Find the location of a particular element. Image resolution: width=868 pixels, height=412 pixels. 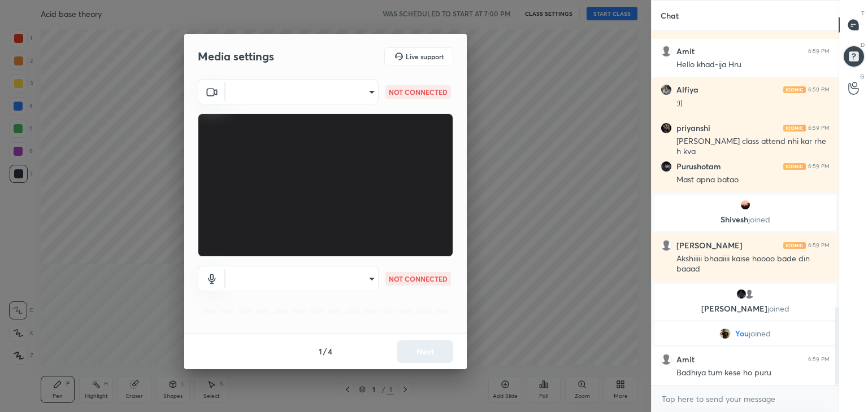

img: 7006d4c7669e48eb9e942bfc7f5ac3dc.jpg is located at coordinates (666, 128).